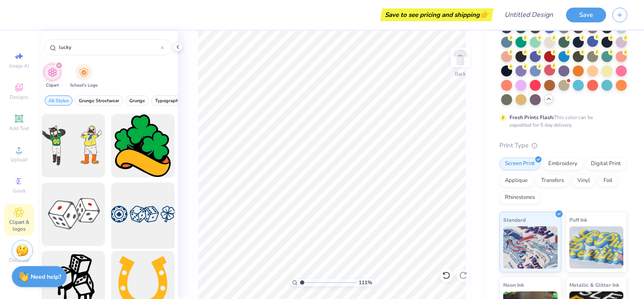 This screenshot has width=644, height=299. I want to click on span: Greek, so click(19, 191).